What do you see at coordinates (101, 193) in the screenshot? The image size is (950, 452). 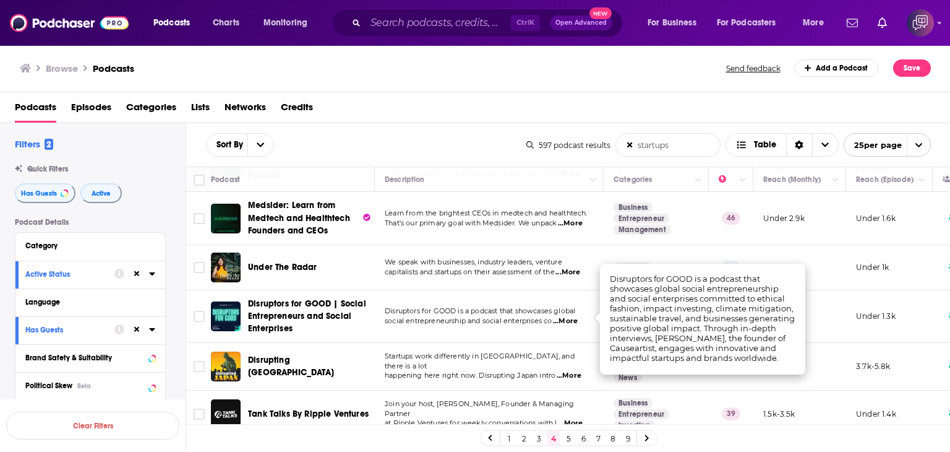 I see `span: Active` at bounding box center [101, 193].